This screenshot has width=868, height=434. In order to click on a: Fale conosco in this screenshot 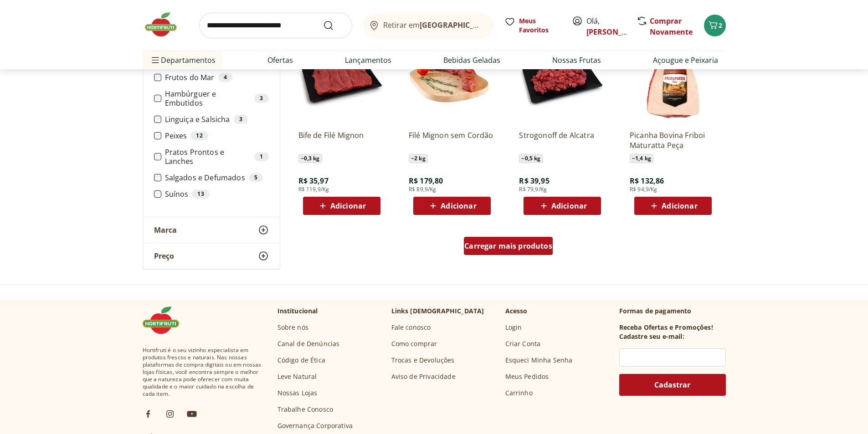, I will do `click(411, 327)`.